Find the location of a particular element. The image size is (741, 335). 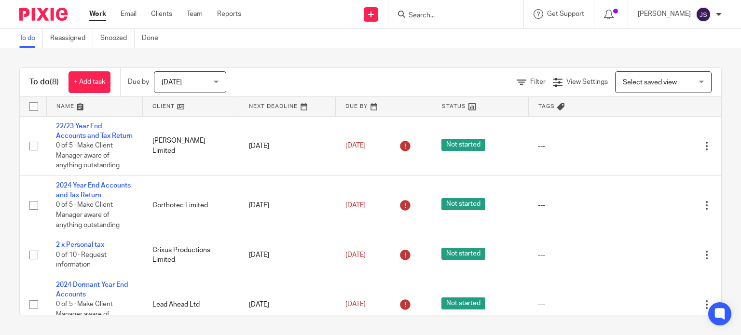

a: Email is located at coordinates (128, 14).